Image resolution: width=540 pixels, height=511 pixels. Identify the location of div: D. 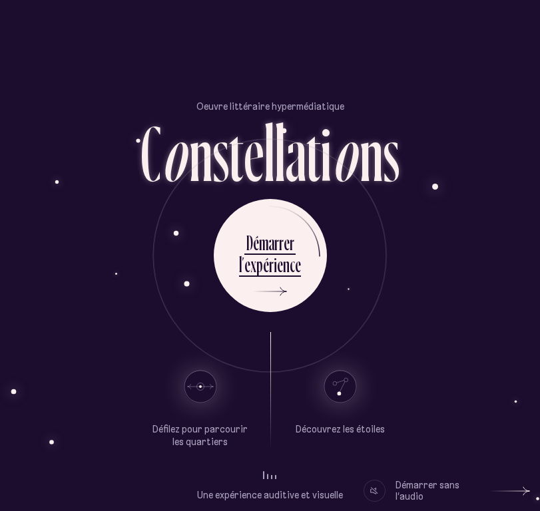
(249, 242).